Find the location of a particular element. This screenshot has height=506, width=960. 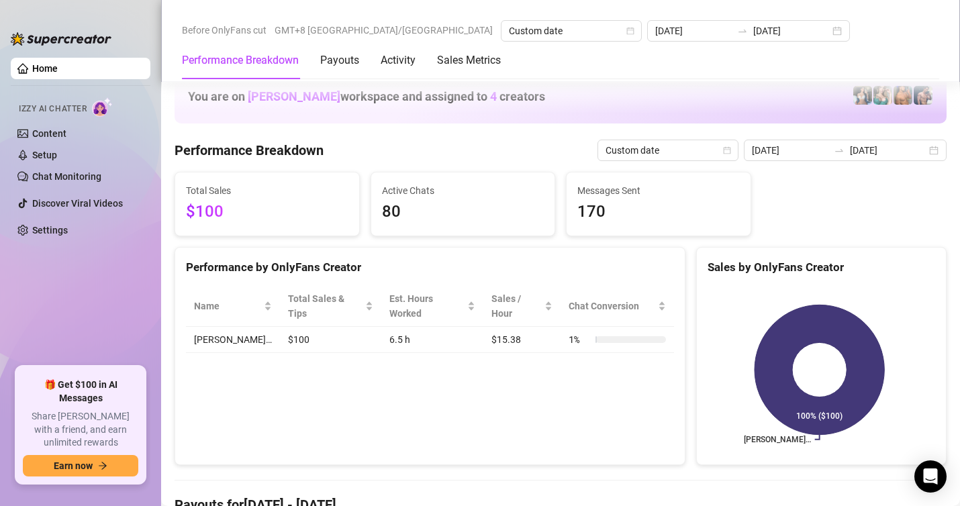

span: Chat Conversion is located at coordinates (612, 306).